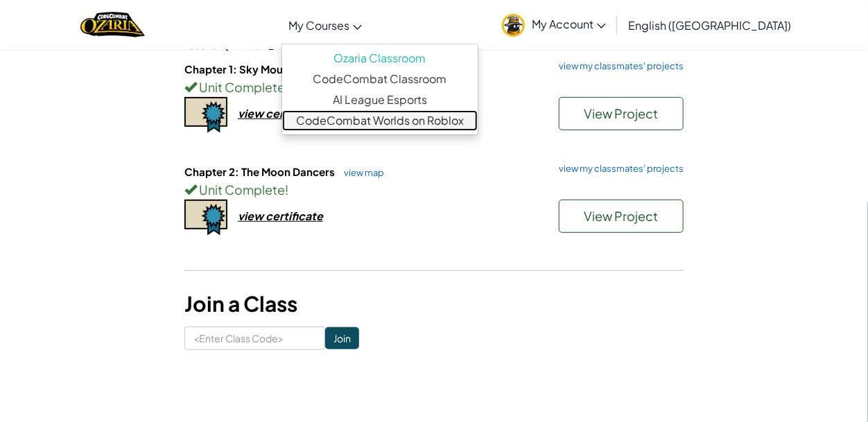 Image resolution: width=868 pixels, height=422 pixels. I want to click on img: Home, so click(113, 25).